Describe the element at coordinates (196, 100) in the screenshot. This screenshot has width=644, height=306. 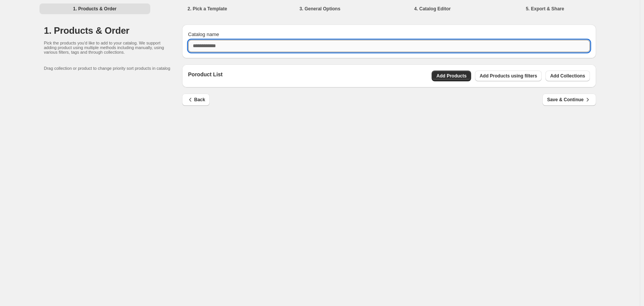
I see `button: Back` at that location.